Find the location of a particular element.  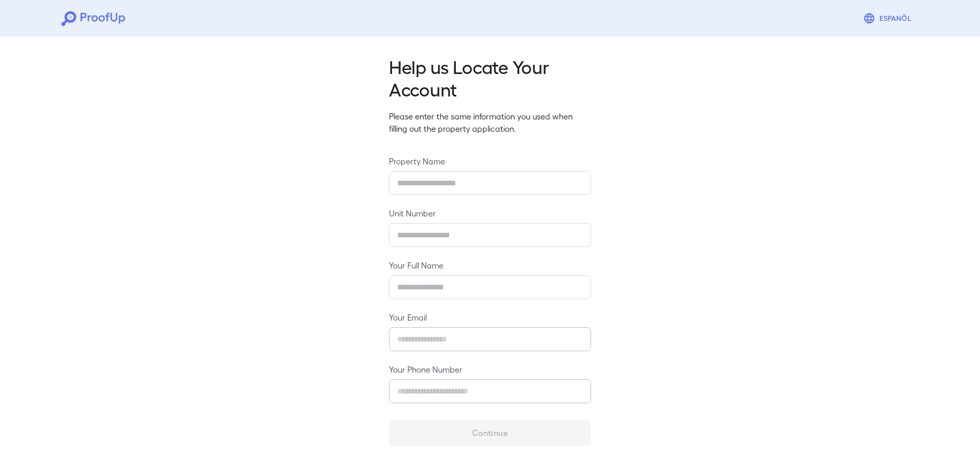

label: Your Email is located at coordinates (490, 317).